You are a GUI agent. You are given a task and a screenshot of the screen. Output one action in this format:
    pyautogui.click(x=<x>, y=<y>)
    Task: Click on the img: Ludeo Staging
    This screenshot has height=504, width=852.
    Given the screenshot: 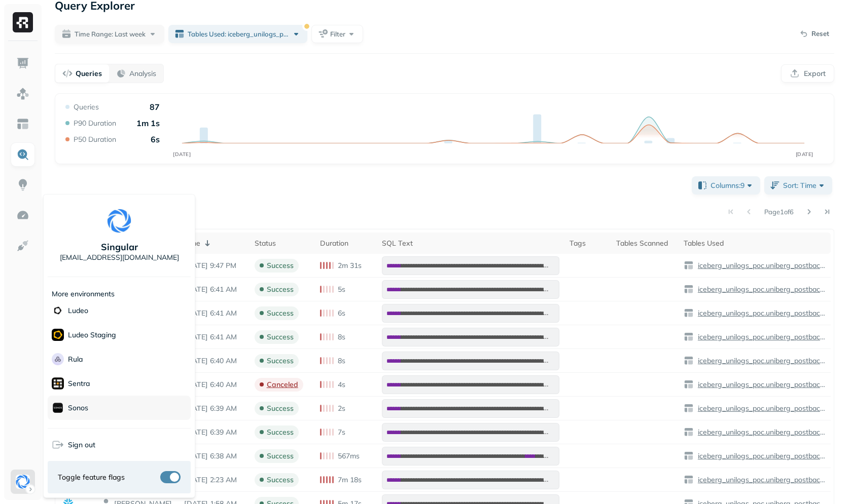 What is the action you would take?
    pyautogui.click(x=58, y=335)
    